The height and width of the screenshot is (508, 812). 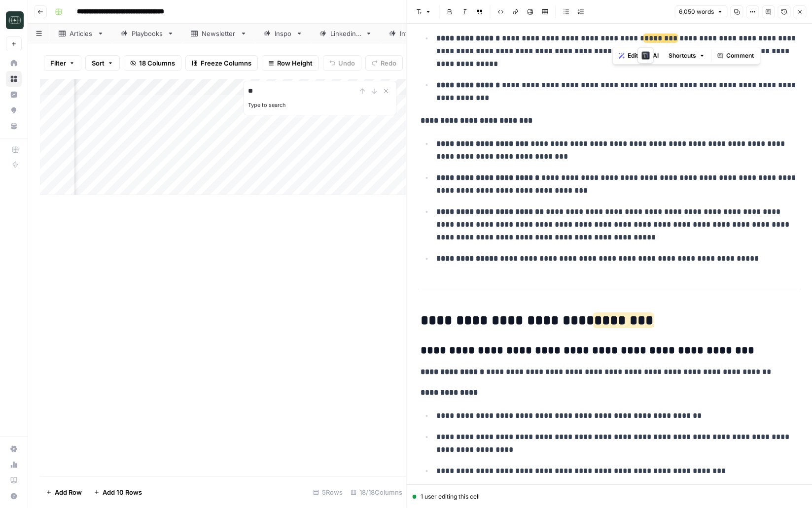 What do you see at coordinates (147, 33) in the screenshot?
I see `a: Playbooks` at bounding box center [147, 33].